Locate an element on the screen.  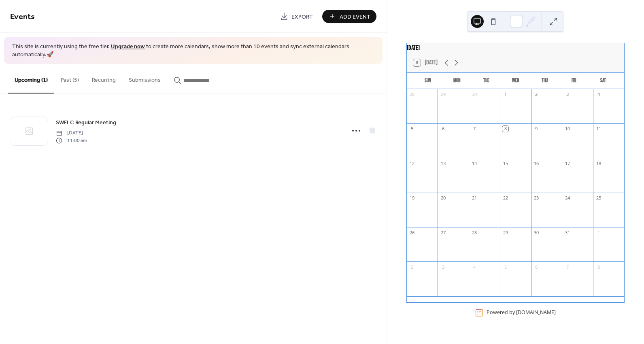
button: Submissions is located at coordinates (145, 78).